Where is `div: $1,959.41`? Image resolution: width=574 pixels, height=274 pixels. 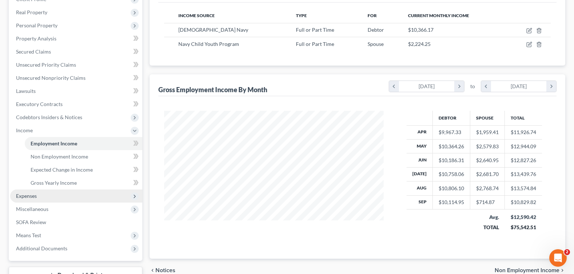
div: $1,959.41 is located at coordinates (488, 132).